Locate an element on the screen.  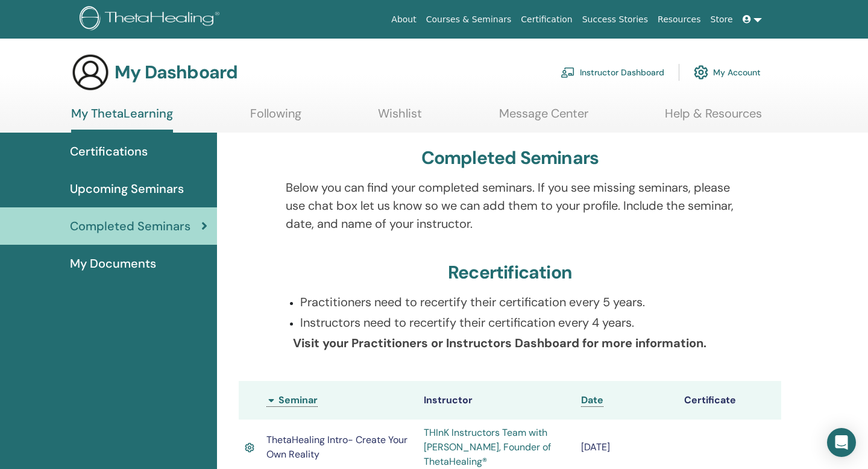
a: My ThetaLearning is located at coordinates (121, 119).